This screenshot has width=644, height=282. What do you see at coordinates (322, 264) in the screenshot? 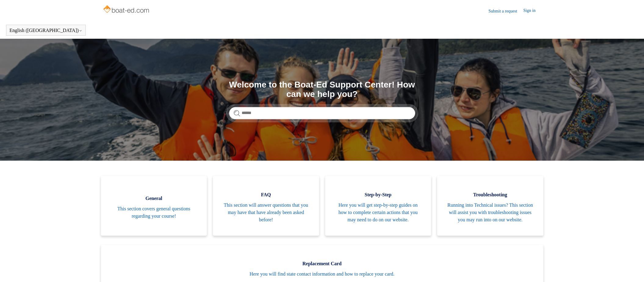
I see `span: Replacement Card` at bounding box center [322, 264].